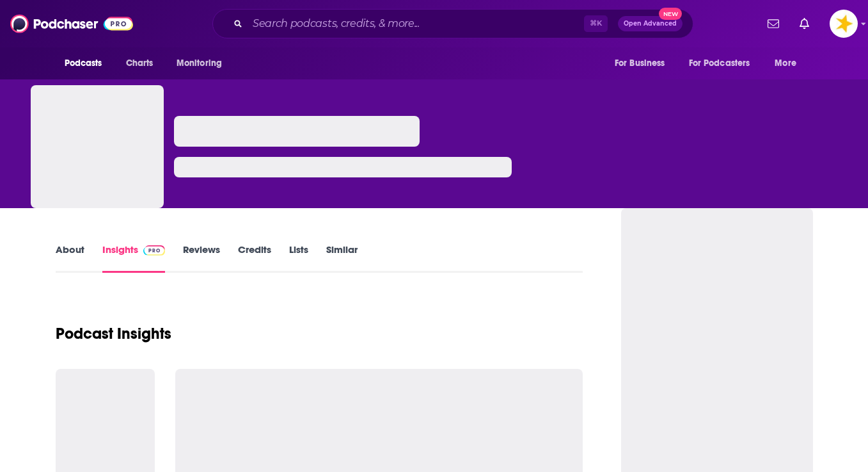 The width and height of the screenshot is (868, 472). I want to click on span: For Podcasters, so click(720, 64).